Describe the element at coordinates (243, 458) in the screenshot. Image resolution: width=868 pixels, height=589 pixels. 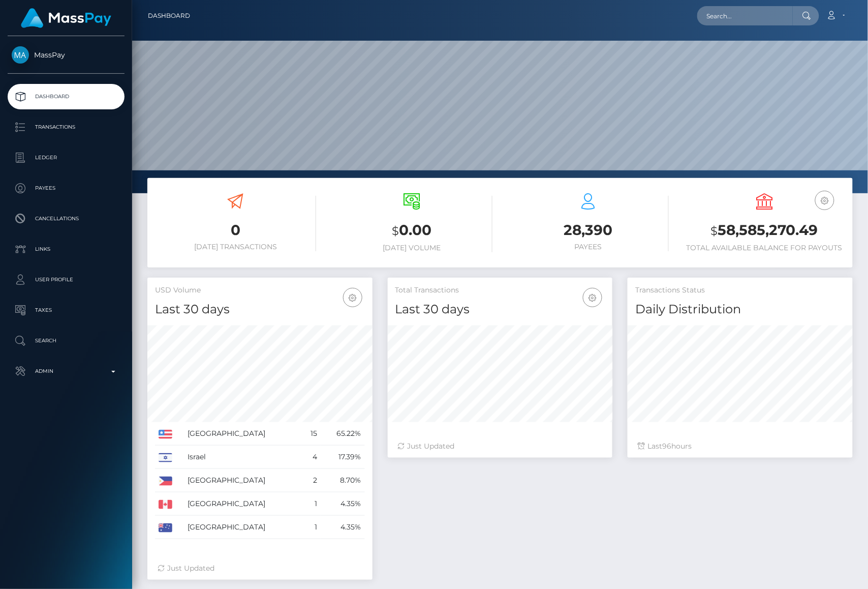
I see `td: Israel` at that location.